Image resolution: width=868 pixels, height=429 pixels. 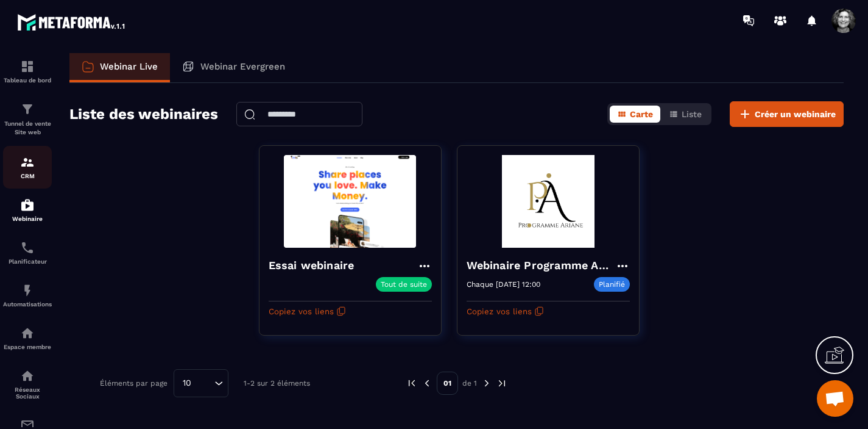 I want to click on p: de 1, so click(x=469, y=383).